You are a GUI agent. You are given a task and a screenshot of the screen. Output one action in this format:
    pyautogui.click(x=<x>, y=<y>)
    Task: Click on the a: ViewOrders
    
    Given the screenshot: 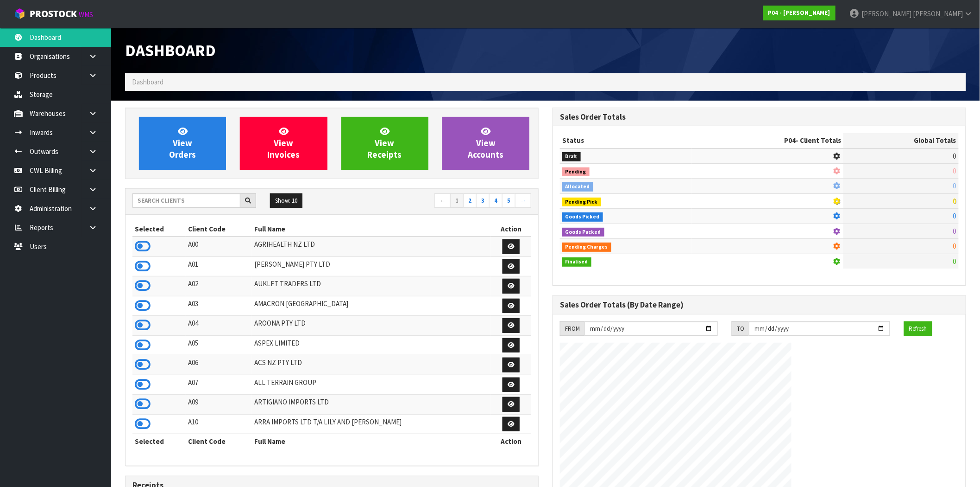 What is the action you would take?
    pyautogui.click(x=182, y=143)
    